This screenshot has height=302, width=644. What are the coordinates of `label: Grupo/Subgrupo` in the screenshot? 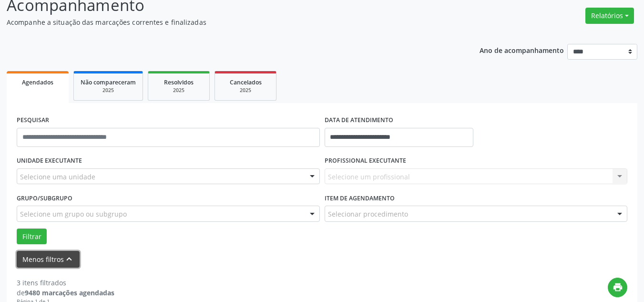 It's located at (44, 198).